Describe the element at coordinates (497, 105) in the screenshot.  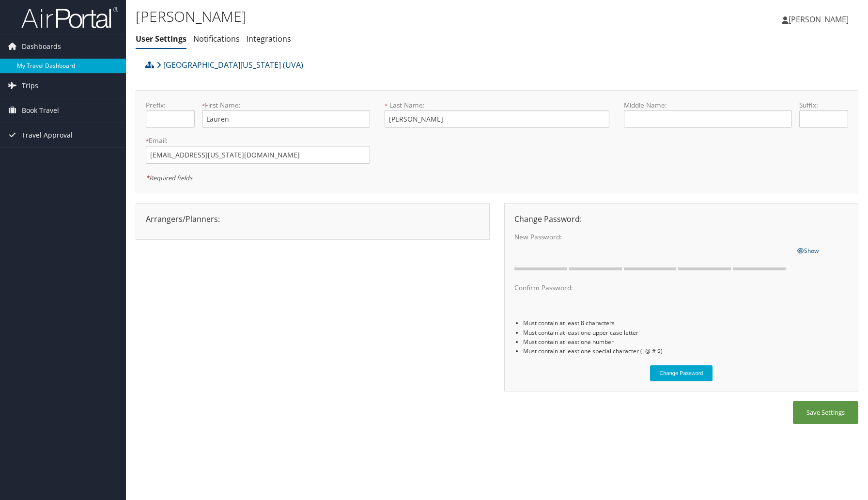
I see `label: Last Name:` at that location.